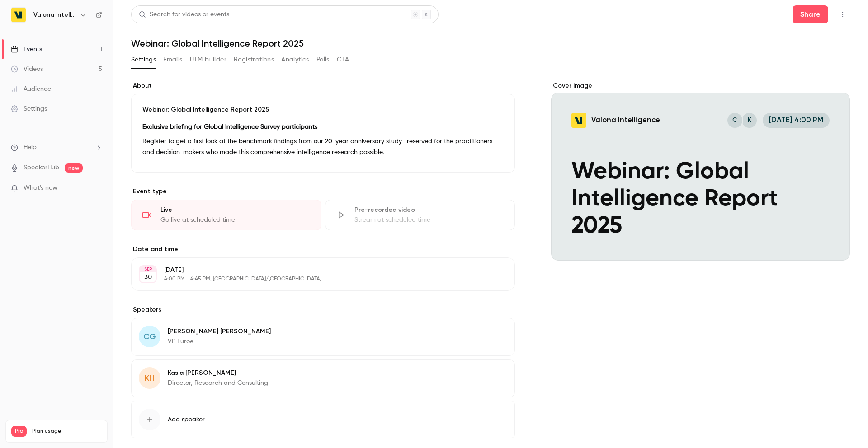  What do you see at coordinates (31, 89) in the screenshot?
I see `div: Audience` at bounding box center [31, 89].